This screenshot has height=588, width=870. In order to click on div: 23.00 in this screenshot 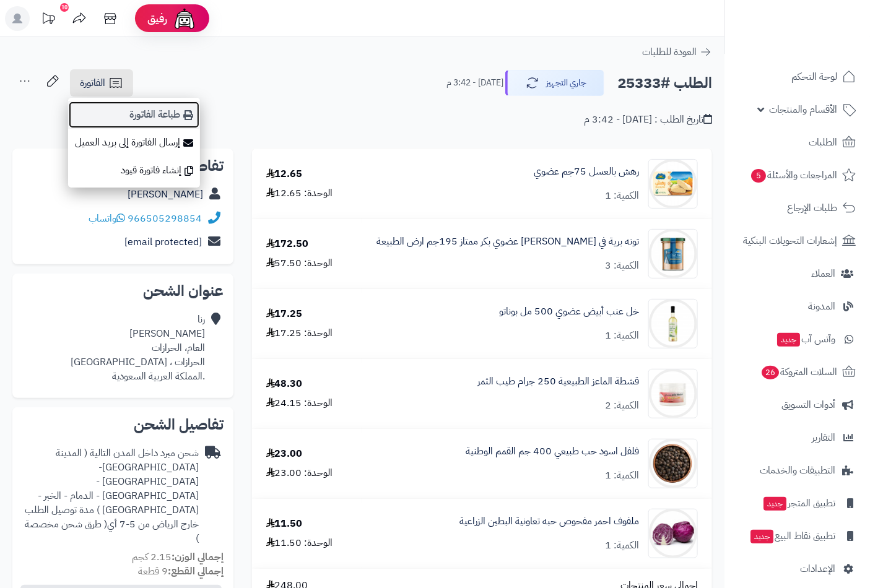, I will do `click(284, 454)`.